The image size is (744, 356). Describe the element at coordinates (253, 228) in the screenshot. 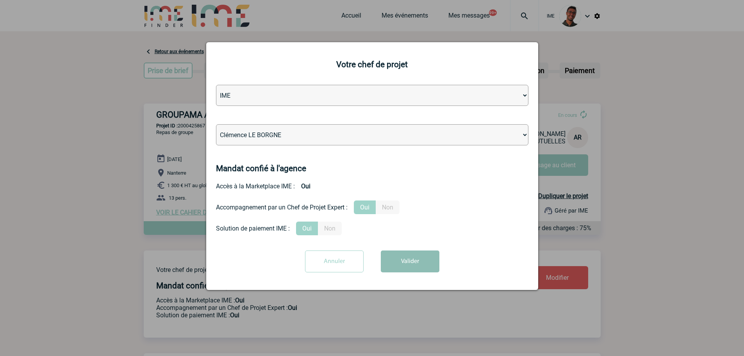

I see `div: Solution de paiement IME :` at that location.